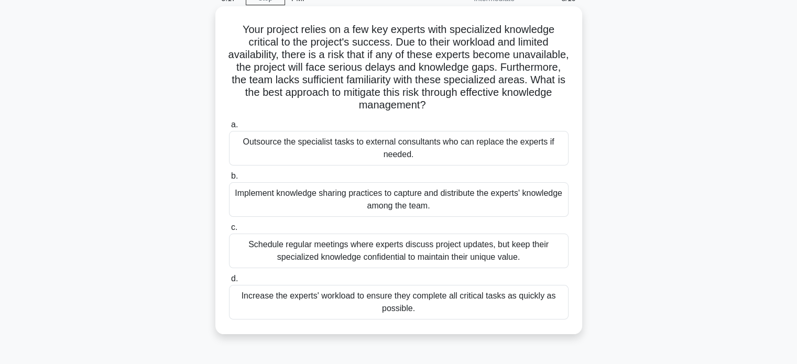  Describe the element at coordinates (234, 124) in the screenshot. I see `span: a.` at that location.